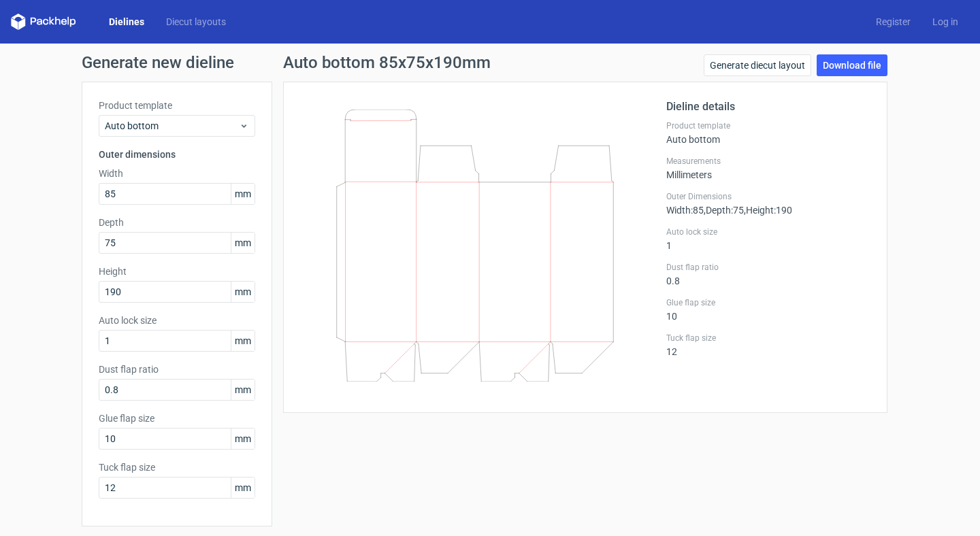  Describe the element at coordinates (196, 21) in the screenshot. I see `a: Diecut layouts` at that location.